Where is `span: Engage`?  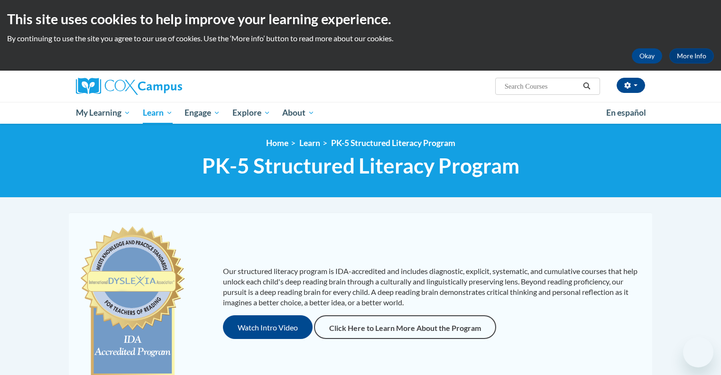
span: Engage is located at coordinates (202, 113).